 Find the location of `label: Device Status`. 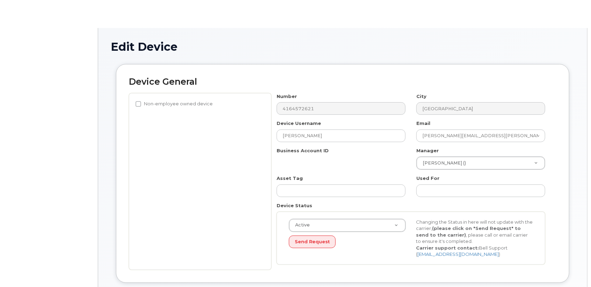

label: Device Status is located at coordinates (295, 205).